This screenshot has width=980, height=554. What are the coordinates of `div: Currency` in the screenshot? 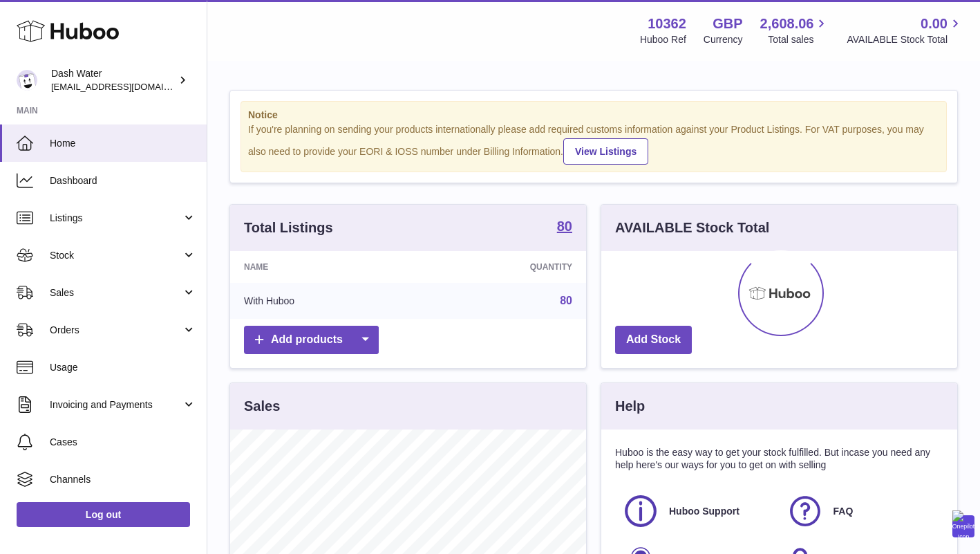 It's located at (723, 39).